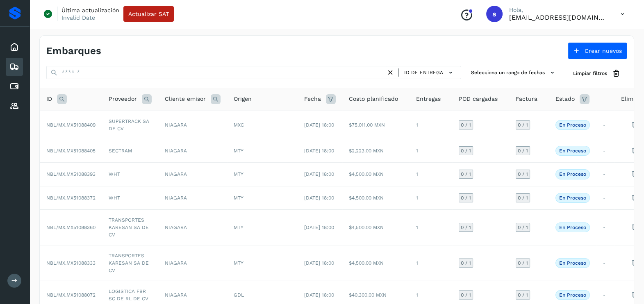 The width and height of the screenshot is (644, 304). I want to click on p: Hola,, so click(558, 10).